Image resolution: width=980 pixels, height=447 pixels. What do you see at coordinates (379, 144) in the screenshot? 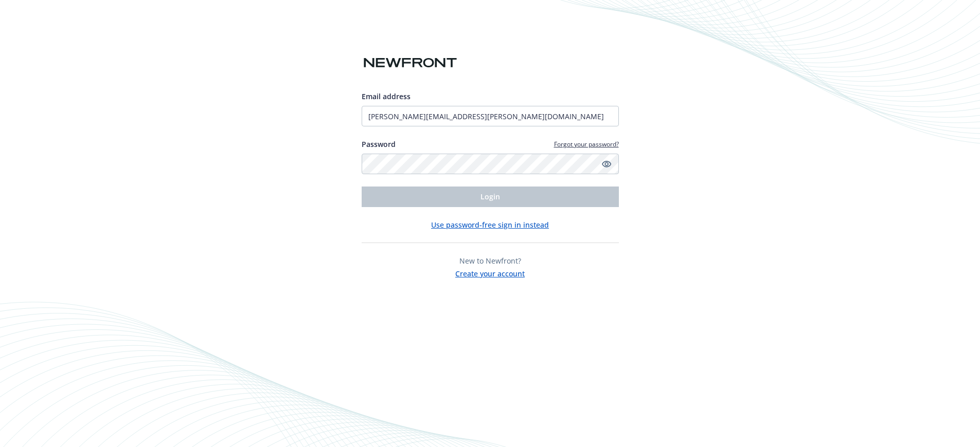
I see `label: Password` at bounding box center [379, 144].